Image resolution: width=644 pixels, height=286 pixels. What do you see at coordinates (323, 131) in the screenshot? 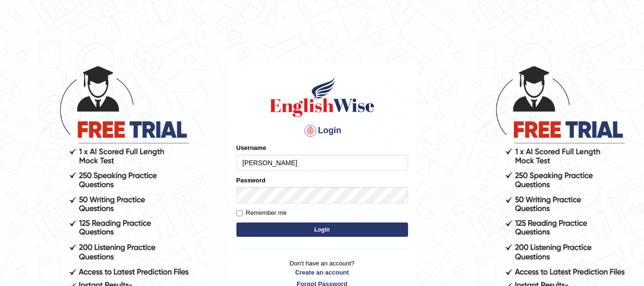
I see `h4: Login` at bounding box center [323, 131].